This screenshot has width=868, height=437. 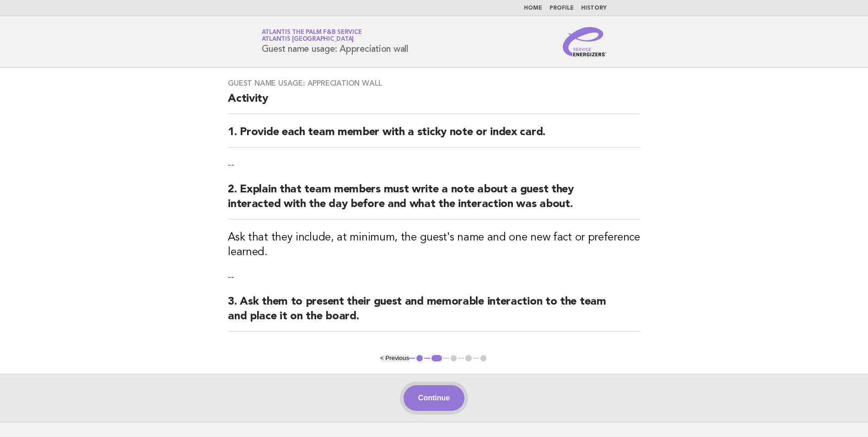 I want to click on button: Continue, so click(x=434, y=398).